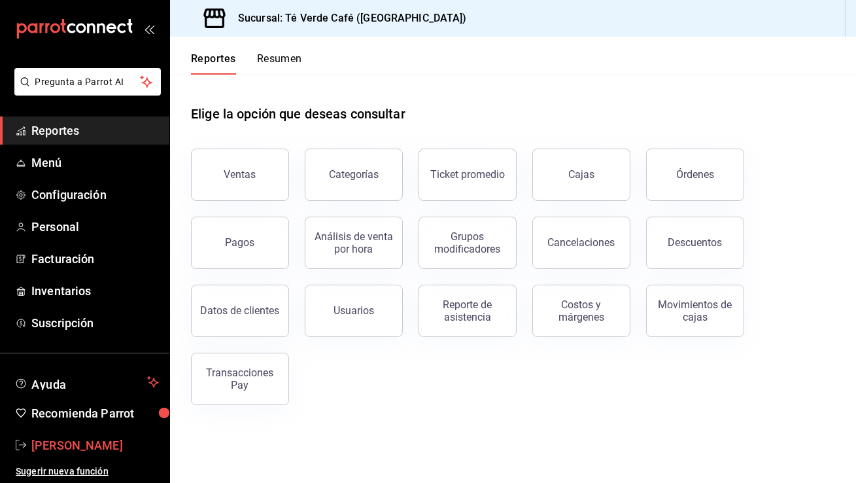  Describe the element at coordinates (582, 311) in the screenshot. I see `div: Costos y márgenes` at that location.